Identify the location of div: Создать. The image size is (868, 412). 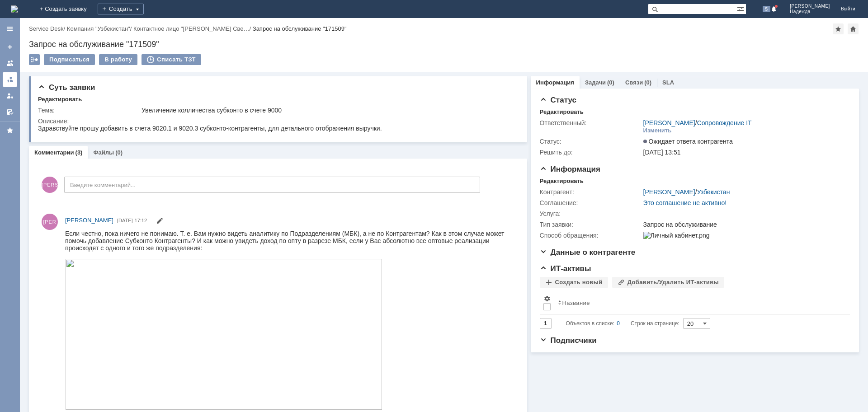
(120, 9).